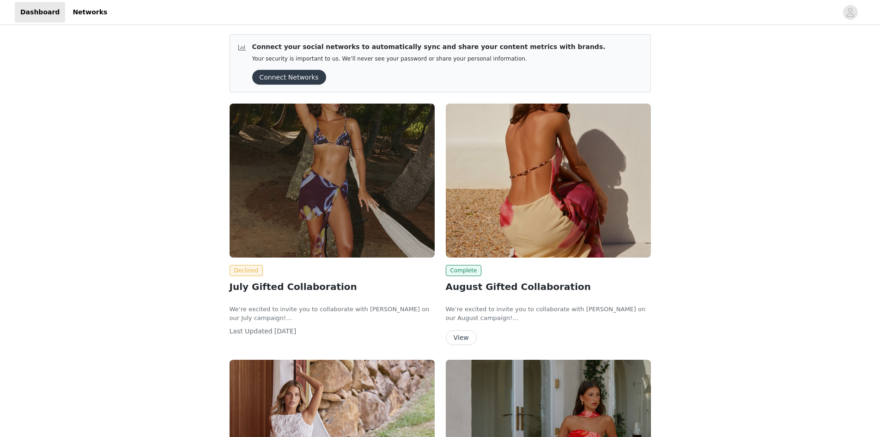 This screenshot has height=437, width=880. I want to click on a: View, so click(461, 337).